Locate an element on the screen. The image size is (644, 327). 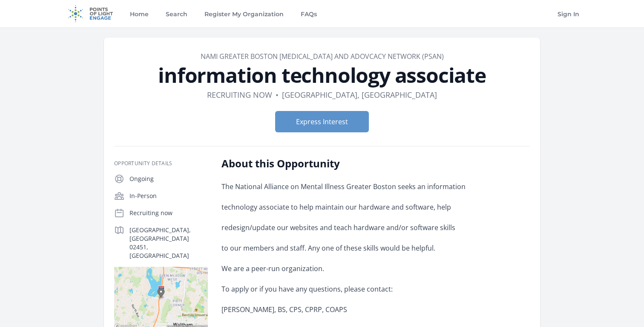
p: In-Person is located at coordinates (169, 196).